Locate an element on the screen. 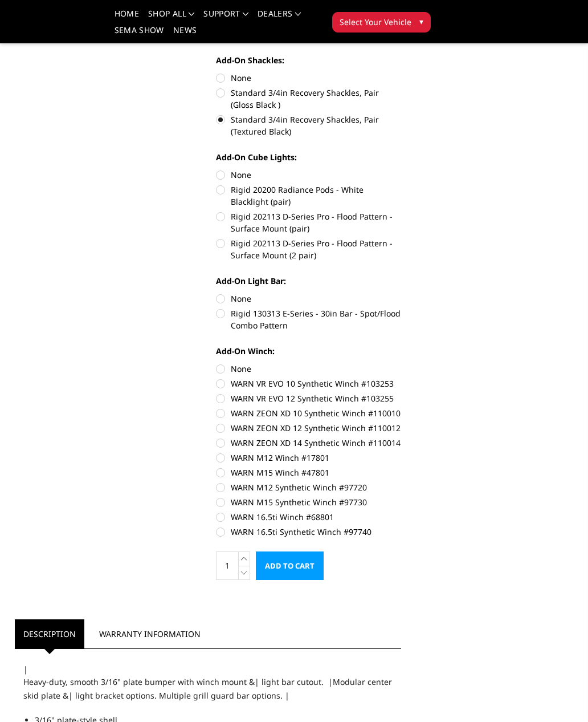 Image resolution: width=588 pixels, height=722 pixels. a: Dealers is located at coordinates (280, 18).